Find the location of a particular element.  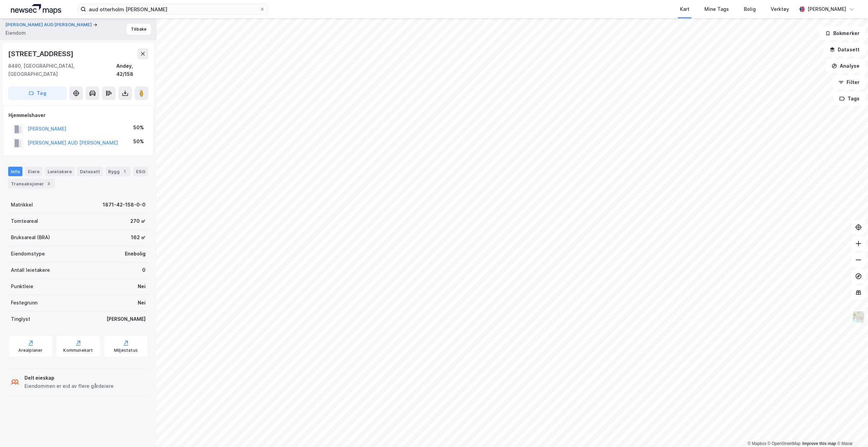

div: Bruksareal (BRA) is located at coordinates (30, 237).